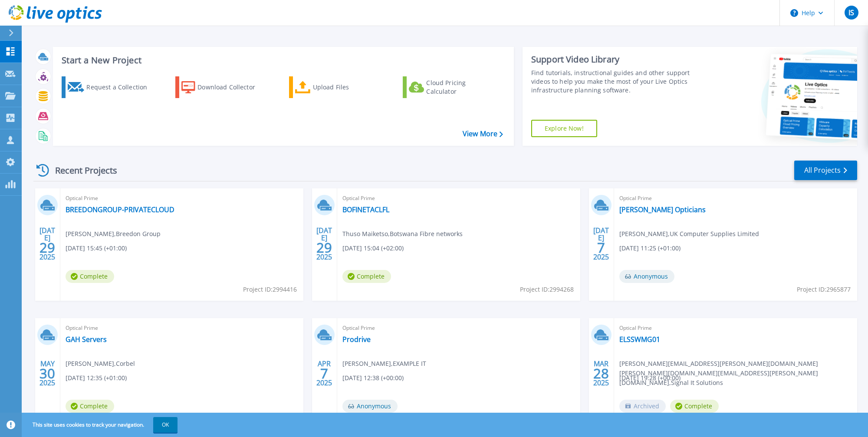 This screenshot has height=437, width=868. I want to click on a: Cloud Pricing Calculator, so click(450, 87).